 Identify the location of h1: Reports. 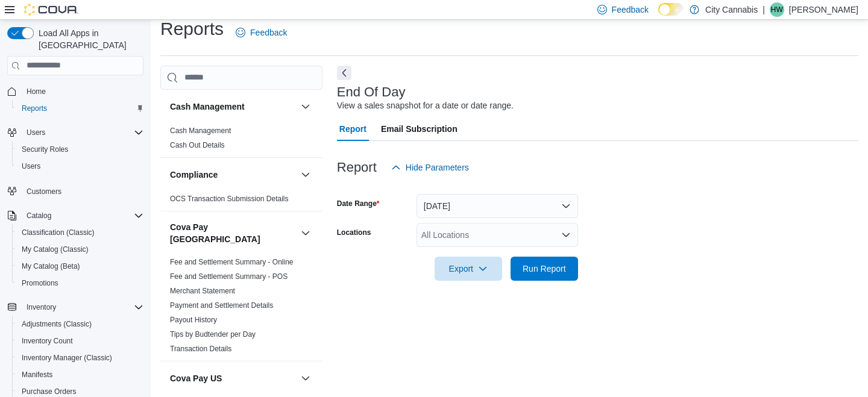
(192, 29).